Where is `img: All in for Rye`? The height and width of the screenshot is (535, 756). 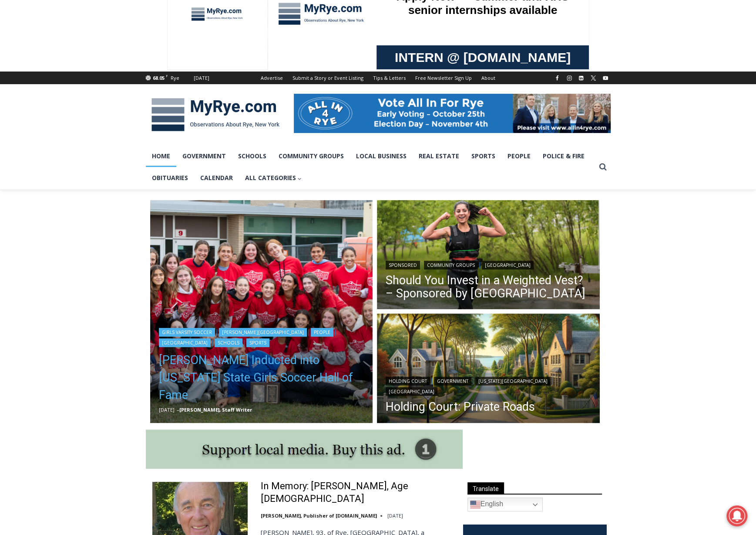
img: All in for Rye is located at coordinates (452, 113).